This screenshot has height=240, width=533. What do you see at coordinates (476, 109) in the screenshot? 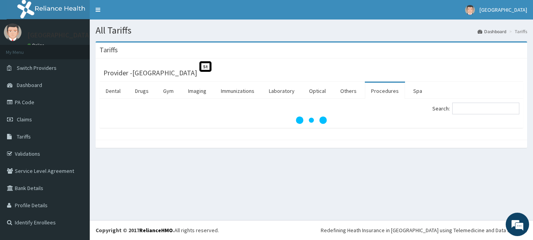
I see `label: Search:` at bounding box center [476, 109].